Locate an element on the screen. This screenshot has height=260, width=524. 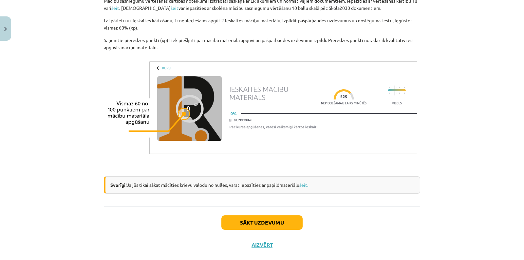
span: Saņemtie pieredzes punkti (xp) tiek piešķirti par mācību materiāla apguvi un pašpārbaudes uzdevum... is located at coordinates (259, 47).